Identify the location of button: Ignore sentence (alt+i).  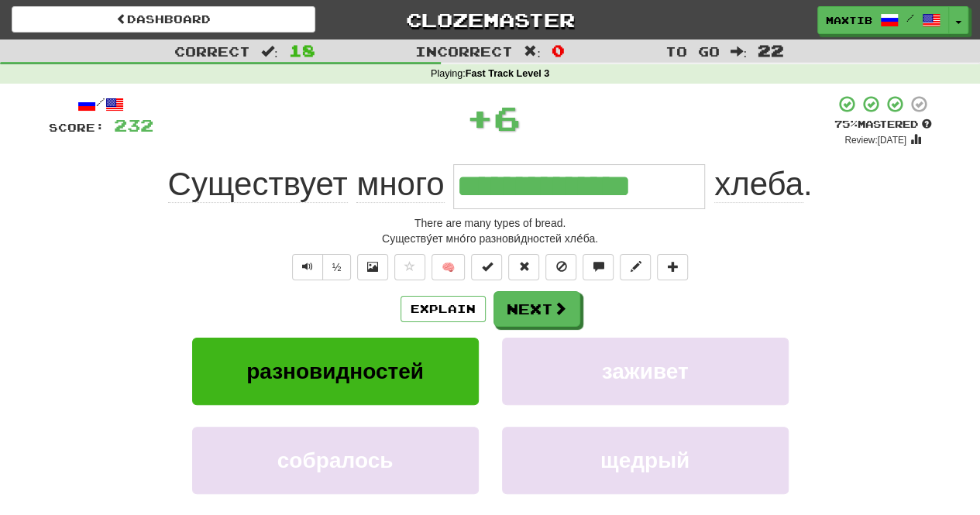
(561, 267).